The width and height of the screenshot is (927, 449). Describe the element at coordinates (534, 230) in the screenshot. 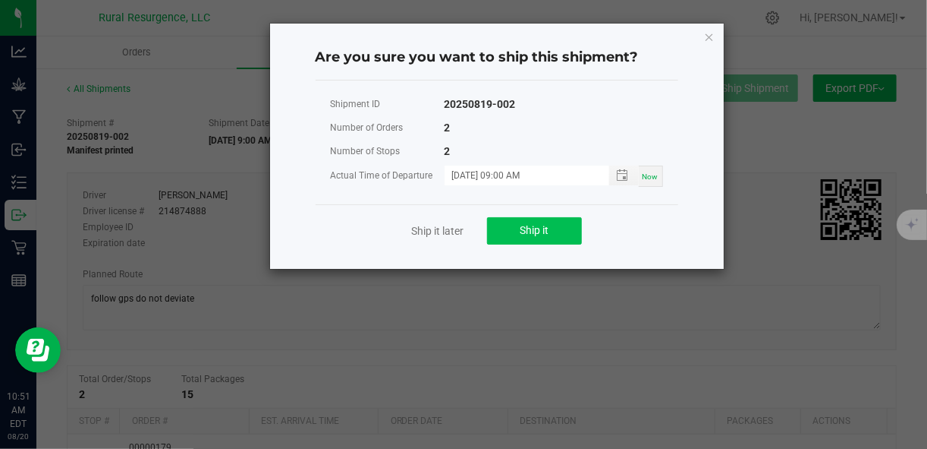

I see `span: Ship it` at that location.